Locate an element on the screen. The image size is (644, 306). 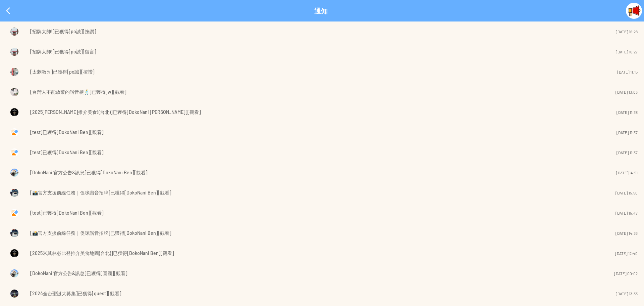
span: [太刺激ㄌ]已獲得[po誠][按讚] is located at coordinates (63, 72).